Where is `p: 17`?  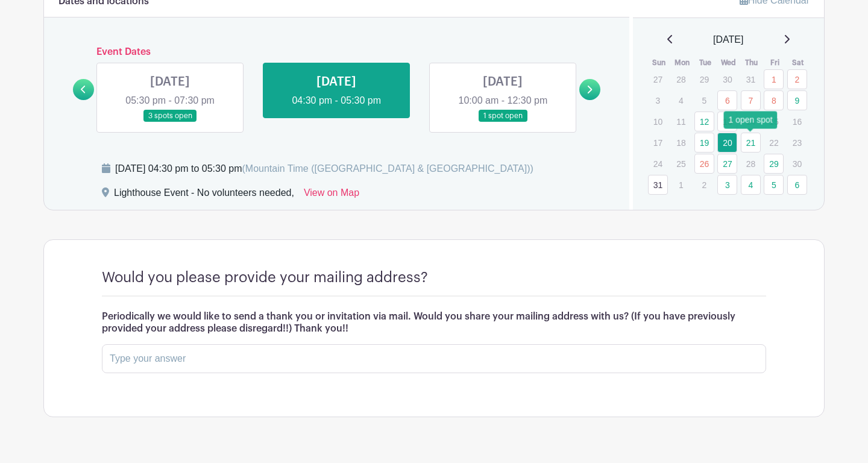 p: 17 is located at coordinates (658, 142).